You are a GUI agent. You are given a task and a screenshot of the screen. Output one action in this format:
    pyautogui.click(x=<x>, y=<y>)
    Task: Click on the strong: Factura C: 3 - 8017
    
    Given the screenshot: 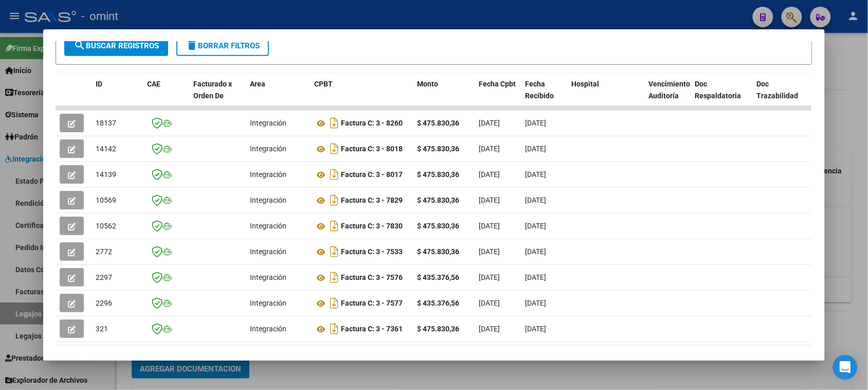 What is the action you would take?
    pyautogui.click(x=372, y=175)
    